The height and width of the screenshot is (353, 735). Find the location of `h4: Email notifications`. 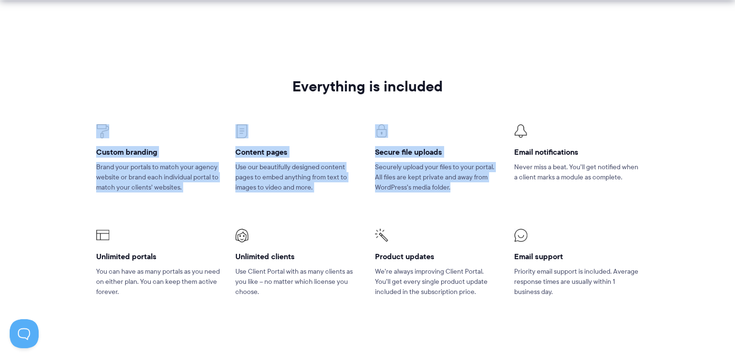

h4: Email notifications is located at coordinates (577, 152).